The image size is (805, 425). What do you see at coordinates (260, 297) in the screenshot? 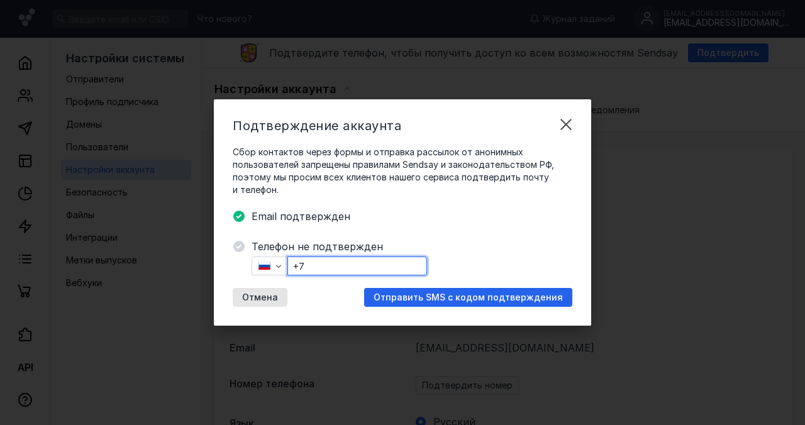
I see `span: Отмена` at bounding box center [260, 297].